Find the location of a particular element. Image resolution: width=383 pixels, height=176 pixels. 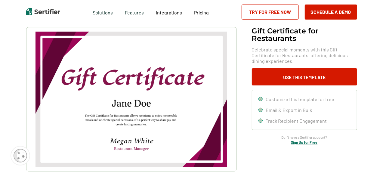

img: Gift Certificate​ for Restaurants is located at coordinates (131, 99).